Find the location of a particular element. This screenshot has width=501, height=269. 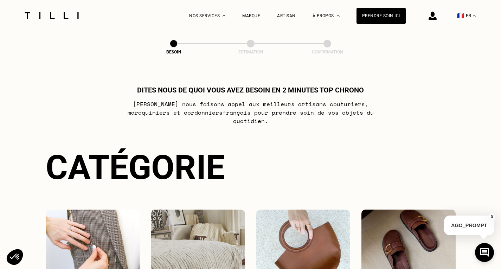

a: Artisan is located at coordinates (286, 16).